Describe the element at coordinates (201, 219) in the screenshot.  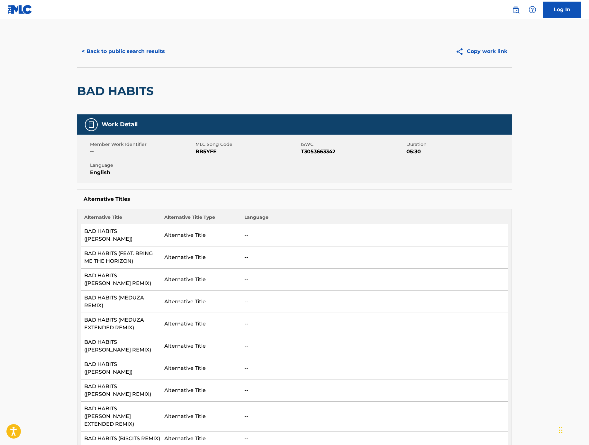
I see `th: Alternative Title Type` at that location.